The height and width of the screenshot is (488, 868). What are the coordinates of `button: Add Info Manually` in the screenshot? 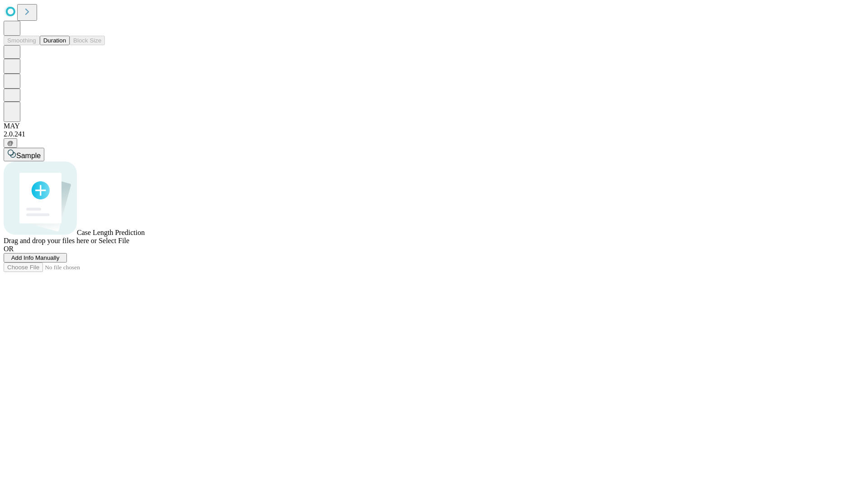 It's located at (36, 258).